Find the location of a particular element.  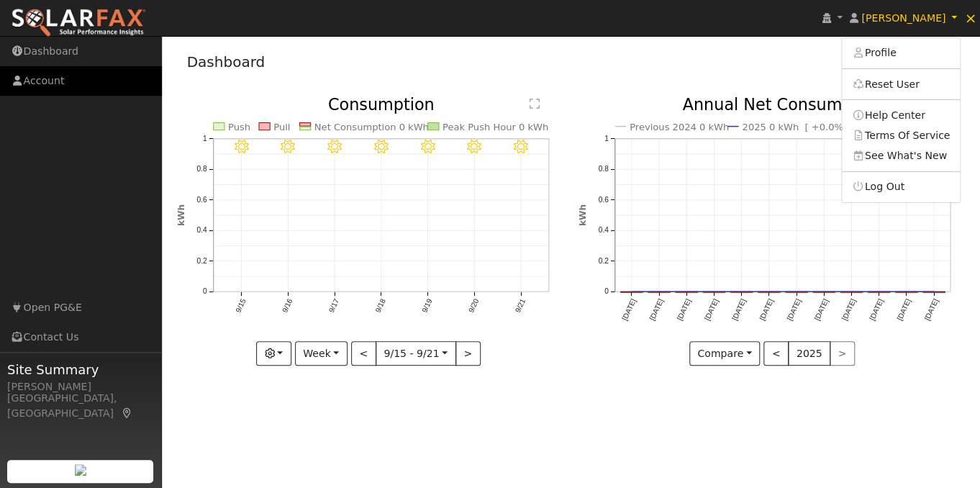

text: 9/17 is located at coordinates (333, 305).